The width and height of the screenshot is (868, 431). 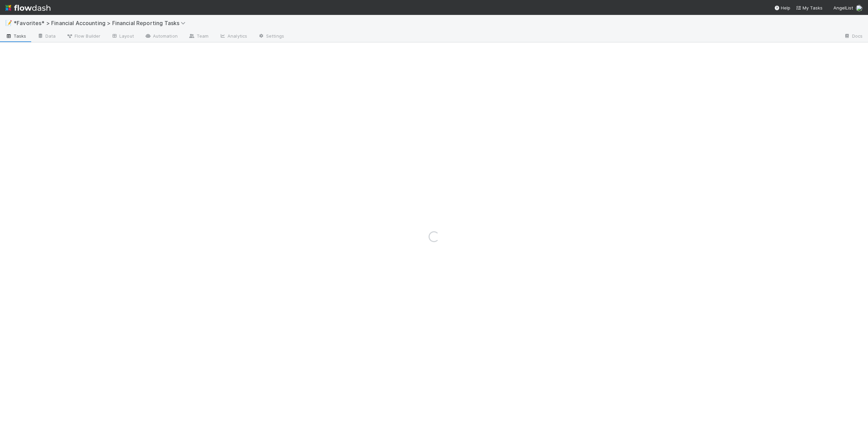 I want to click on a: Analytics, so click(x=233, y=37).